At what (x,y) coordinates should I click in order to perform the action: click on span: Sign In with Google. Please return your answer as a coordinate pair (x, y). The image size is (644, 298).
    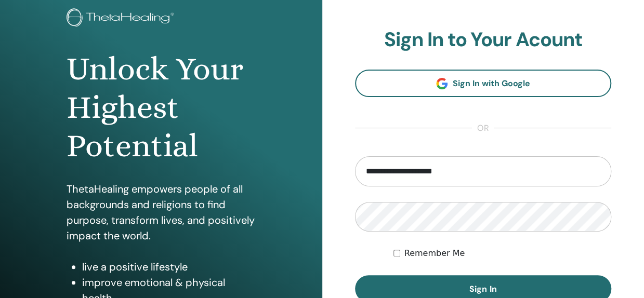
    Looking at the image, I should click on (491, 83).